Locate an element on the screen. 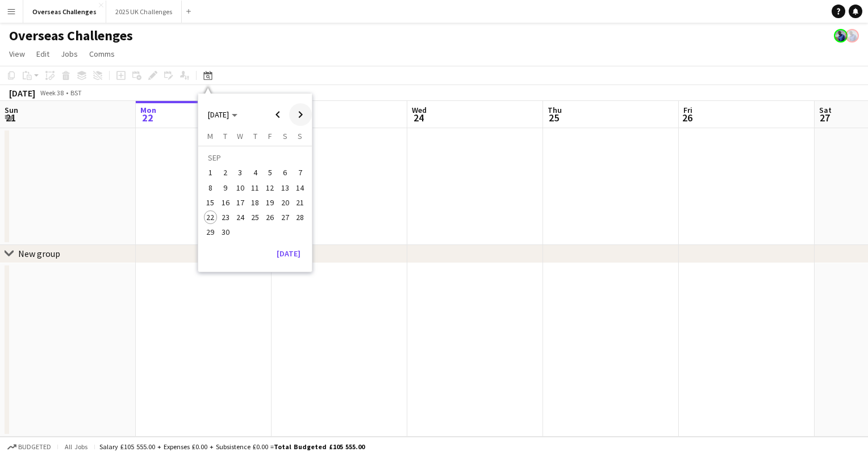 The image size is (868, 456). h1: Overseas Challenges is located at coordinates (71, 36).